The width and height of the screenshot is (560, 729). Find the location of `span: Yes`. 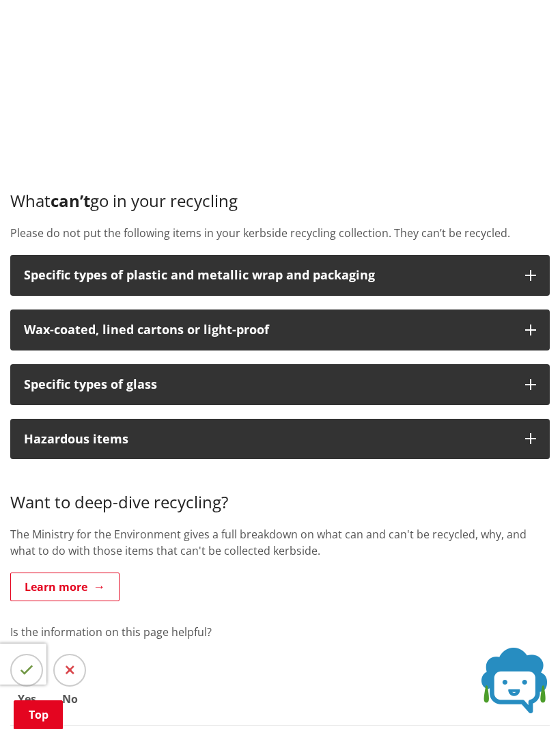

span: Yes is located at coordinates (27, 699).